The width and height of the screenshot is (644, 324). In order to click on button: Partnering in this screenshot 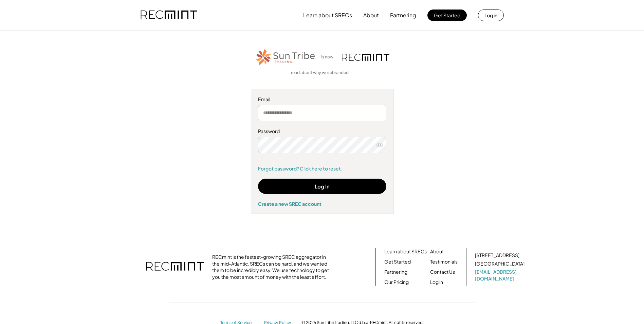, I will do `click(403, 16)`.